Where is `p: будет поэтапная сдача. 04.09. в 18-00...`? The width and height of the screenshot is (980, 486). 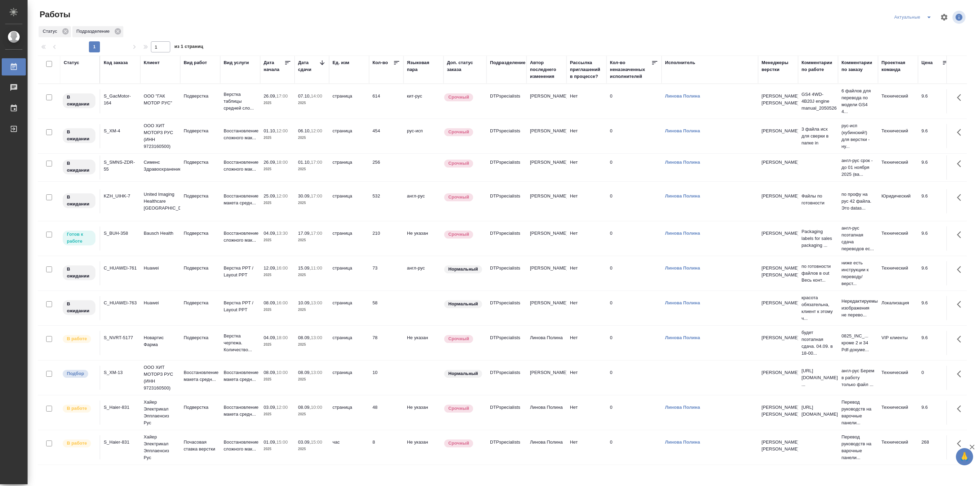
p: будет поэтапная сдача. 04.09. в 18-00... is located at coordinates (818, 343).